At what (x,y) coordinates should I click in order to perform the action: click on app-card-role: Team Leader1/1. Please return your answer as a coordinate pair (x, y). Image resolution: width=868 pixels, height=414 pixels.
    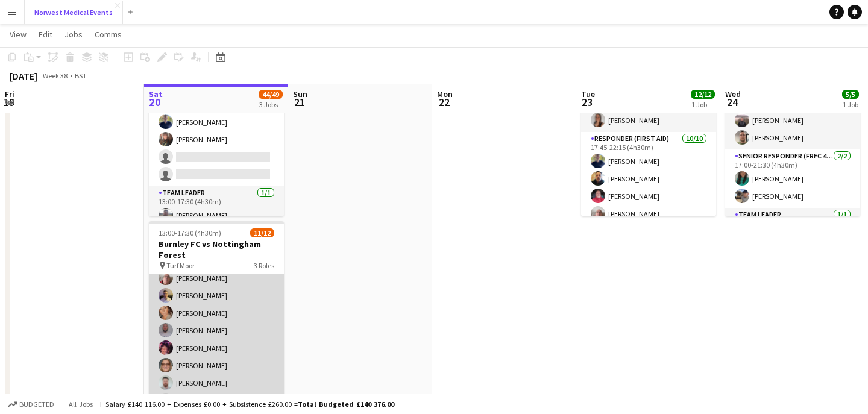
    Looking at the image, I should click on (793, 228).